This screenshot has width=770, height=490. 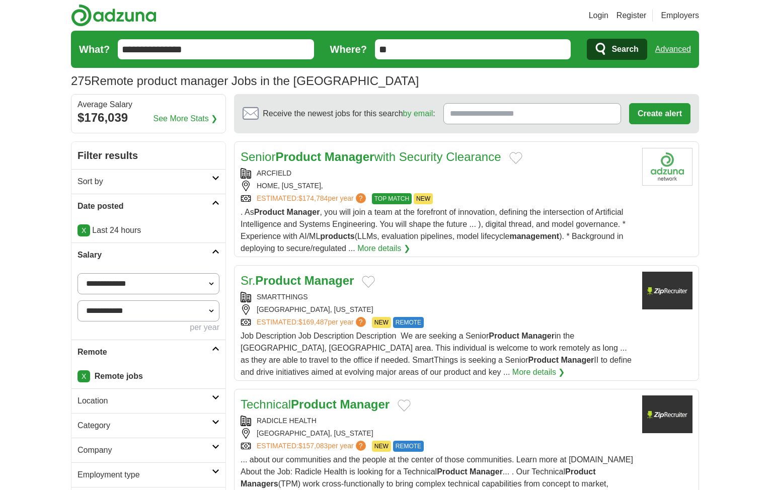 I want to click on span: 275, so click(x=81, y=81).